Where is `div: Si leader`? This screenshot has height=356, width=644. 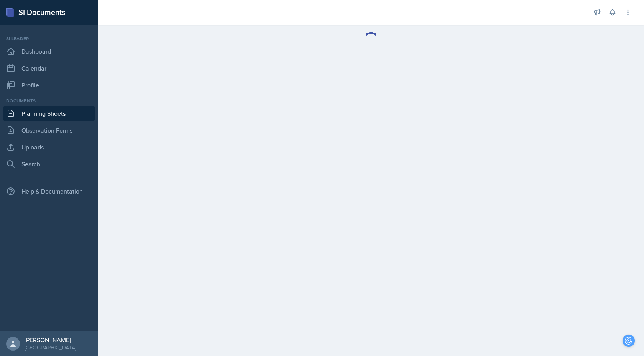 div: Si leader is located at coordinates (49, 39).